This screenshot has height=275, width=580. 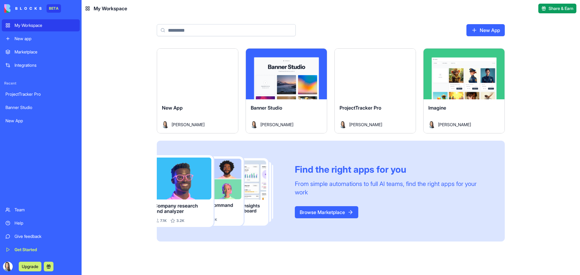 What do you see at coordinates (41, 237) in the screenshot?
I see `a: Give feedback` at bounding box center [41, 237].